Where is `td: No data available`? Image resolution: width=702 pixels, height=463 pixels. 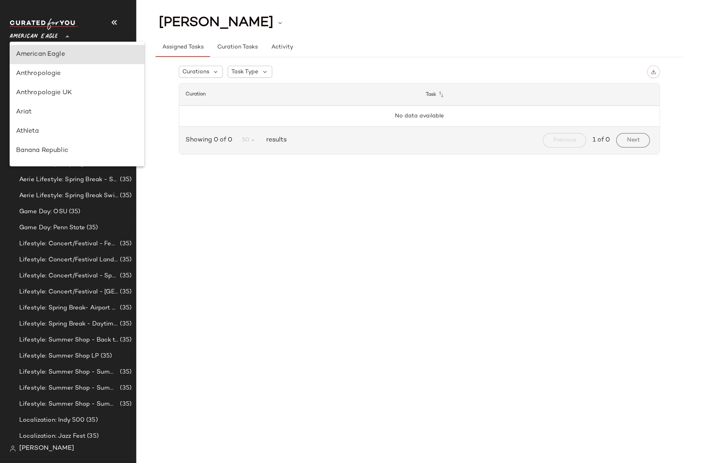 td: No data available is located at coordinates (419, 116).